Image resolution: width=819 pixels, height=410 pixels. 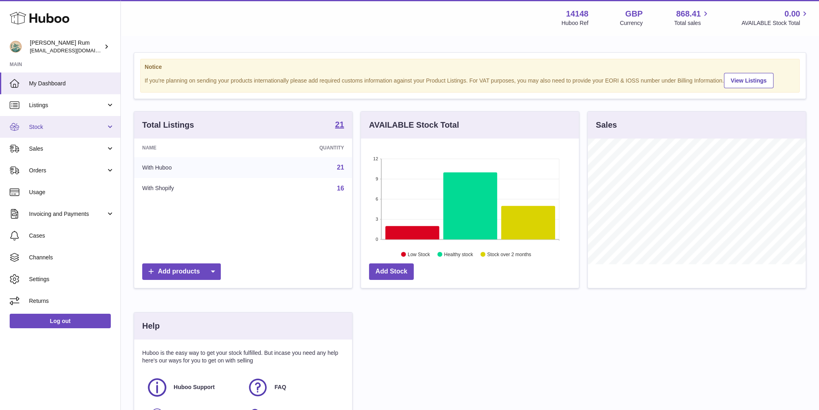 What do you see at coordinates (607, 125) in the screenshot?
I see `h3: Sales` at bounding box center [607, 125].